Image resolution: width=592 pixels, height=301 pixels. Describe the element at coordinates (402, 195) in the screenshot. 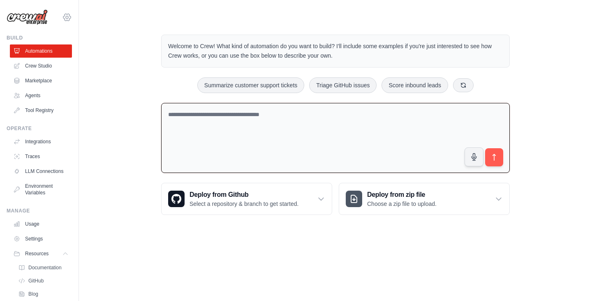

I see `h3: Deploy from zip file` at that location.